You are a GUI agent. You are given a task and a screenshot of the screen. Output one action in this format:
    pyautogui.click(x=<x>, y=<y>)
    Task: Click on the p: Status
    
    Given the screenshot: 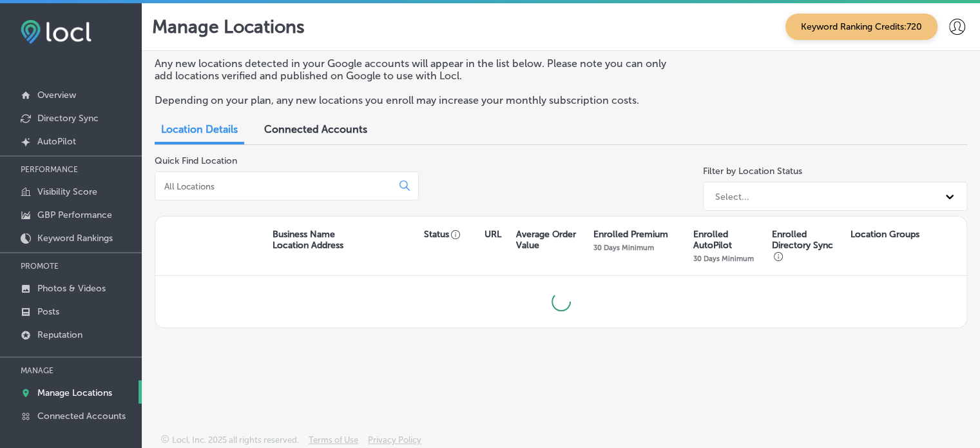 What is the action you would take?
    pyautogui.click(x=454, y=234)
    